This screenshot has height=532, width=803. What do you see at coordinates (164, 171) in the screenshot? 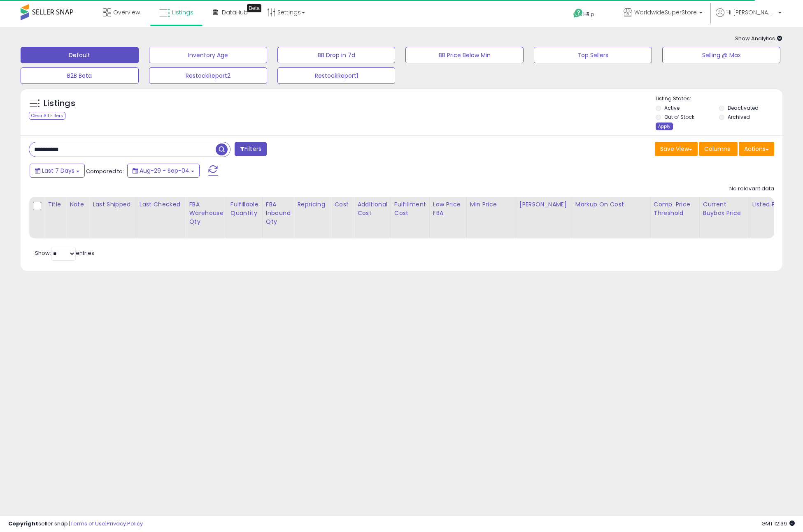
I see `span: Aug-29 - Sep-04` at bounding box center [164, 171].